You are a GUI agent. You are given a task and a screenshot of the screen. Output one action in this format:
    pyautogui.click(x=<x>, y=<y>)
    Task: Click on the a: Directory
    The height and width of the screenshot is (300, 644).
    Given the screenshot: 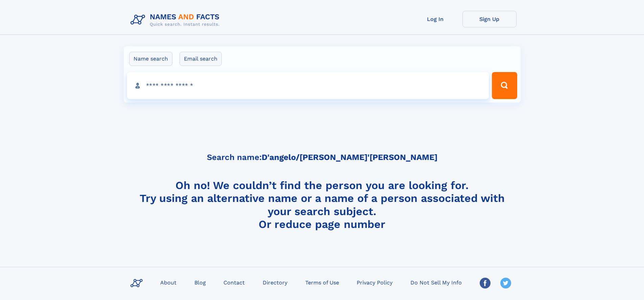 What is the action you would take?
    pyautogui.click(x=275, y=281)
    